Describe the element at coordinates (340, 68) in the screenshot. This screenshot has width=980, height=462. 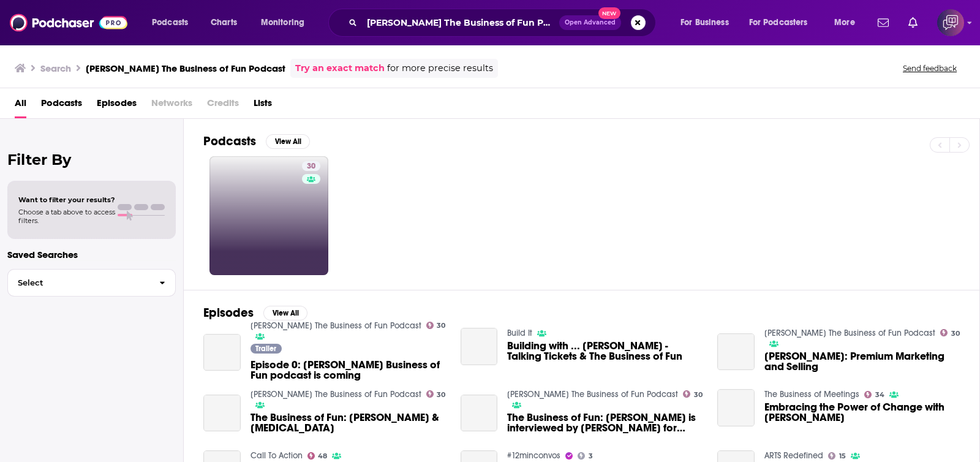
I see `a: Try an exact match` at that location.